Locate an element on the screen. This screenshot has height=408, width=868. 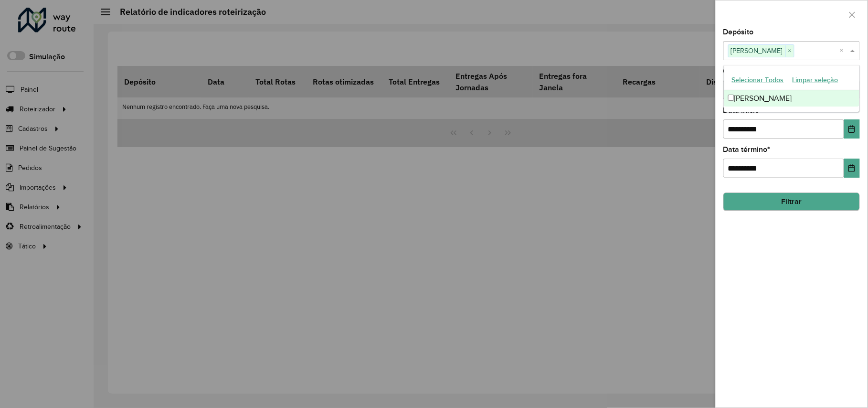
span: Clear all is located at coordinates (844, 50).